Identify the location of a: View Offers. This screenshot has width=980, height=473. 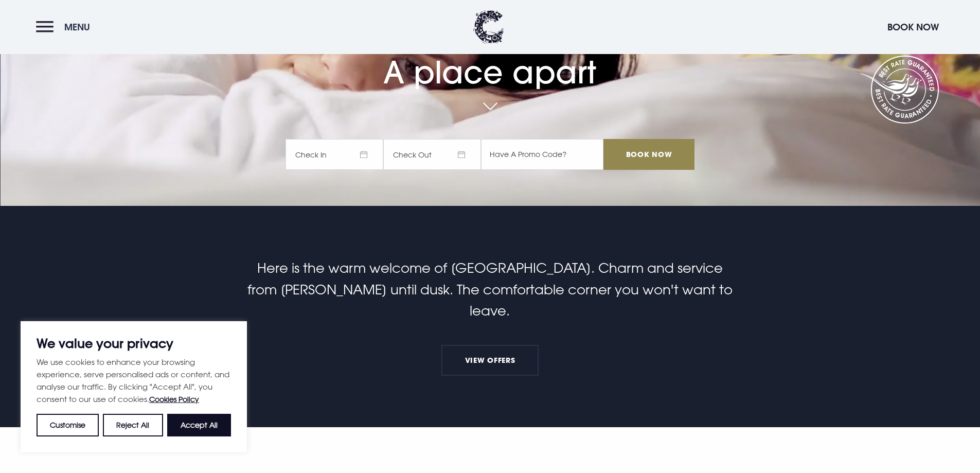
(490, 360).